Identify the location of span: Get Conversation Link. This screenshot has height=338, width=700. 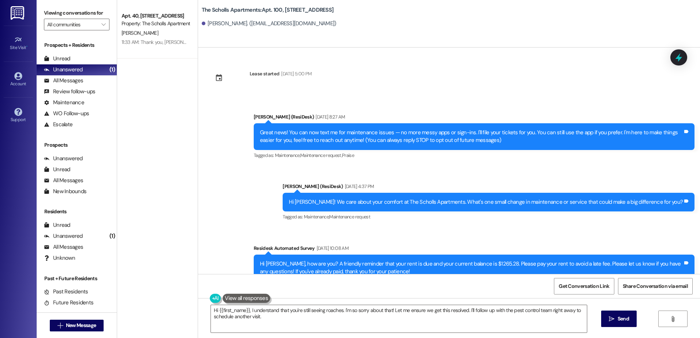
(584, 286).